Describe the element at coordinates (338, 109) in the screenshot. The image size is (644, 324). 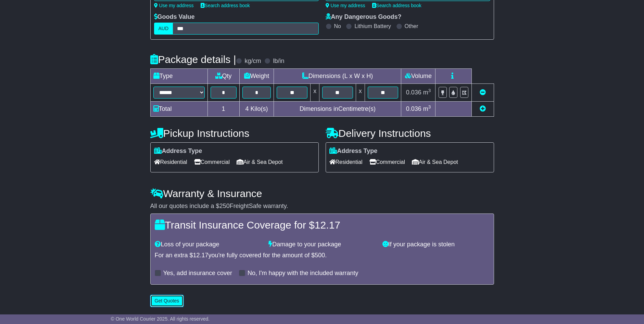
I see `td: Dimensions in Centimetre(s)` at that location.